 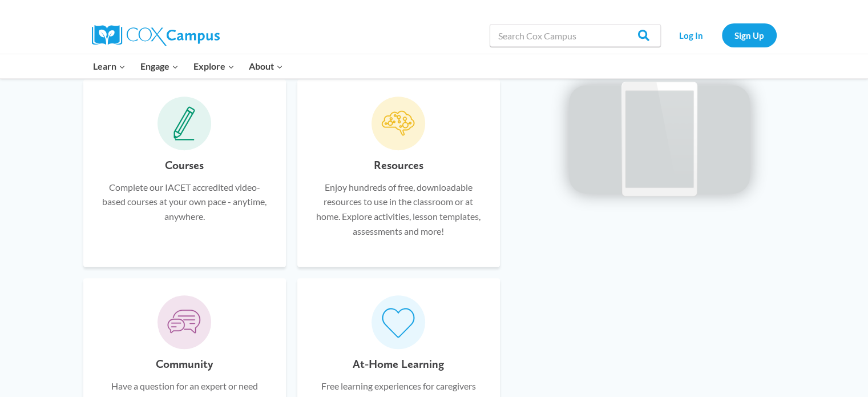 What do you see at coordinates (184, 364) in the screenshot?
I see `h6: Community` at bounding box center [184, 364].